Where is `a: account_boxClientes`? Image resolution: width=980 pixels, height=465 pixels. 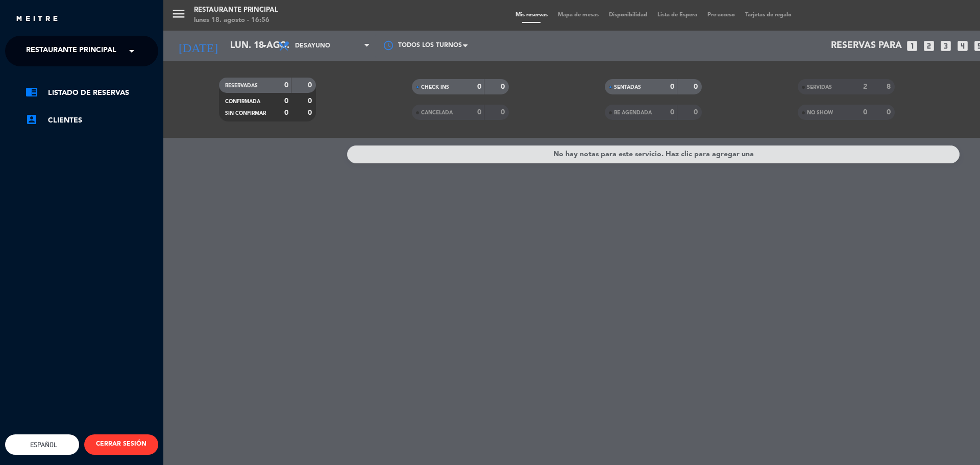
a: account_boxClientes is located at coordinates (92, 120).